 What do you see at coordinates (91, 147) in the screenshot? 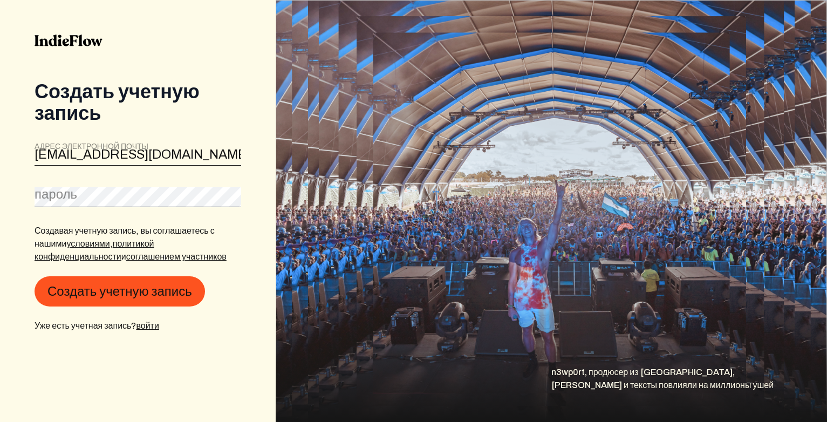
I see `label: АДРЕС ЭЛЕКТРОННОЙ ПОЧТЫ` at bounding box center [91, 147].